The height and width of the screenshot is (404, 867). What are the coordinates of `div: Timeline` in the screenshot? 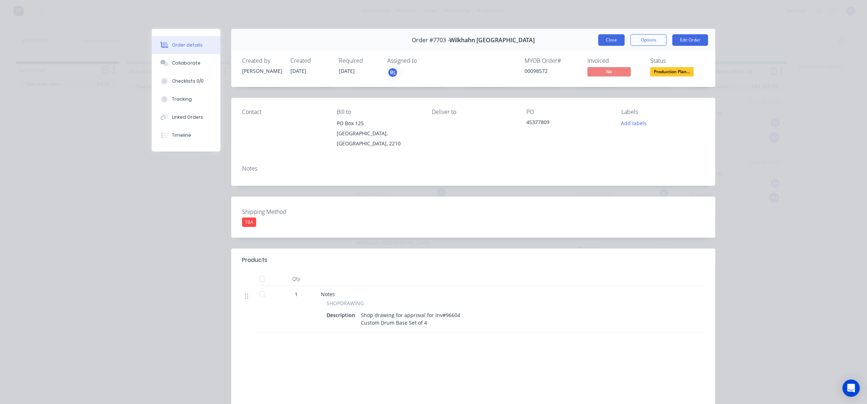 It's located at (181, 135).